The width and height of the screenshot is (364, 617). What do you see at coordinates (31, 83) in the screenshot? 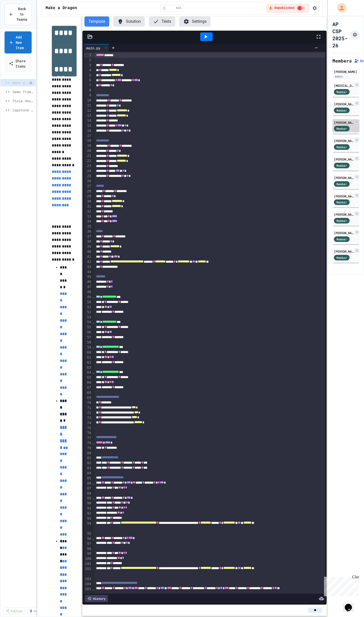
I see `div: Unpublished` at bounding box center [31, 83].